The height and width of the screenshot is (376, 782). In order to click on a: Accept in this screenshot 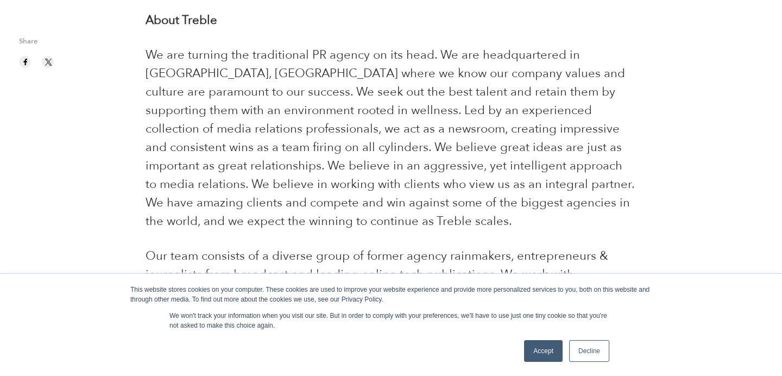, I will do `click(543, 351)`.